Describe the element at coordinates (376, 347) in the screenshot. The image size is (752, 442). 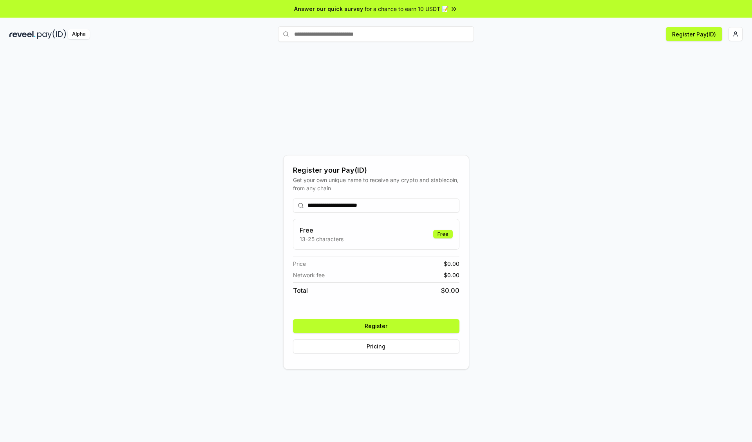
I see `button: Pricing` at that location.